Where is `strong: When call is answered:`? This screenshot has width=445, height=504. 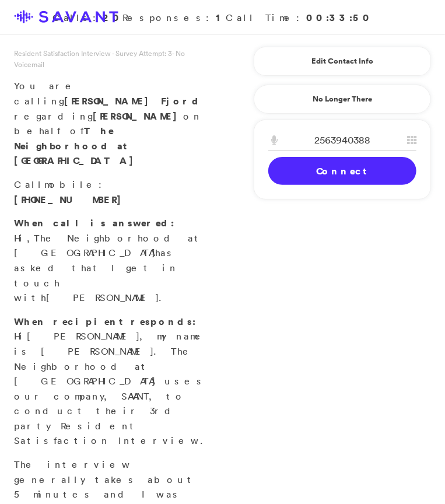
strong: When call is answered: is located at coordinates (94, 223).